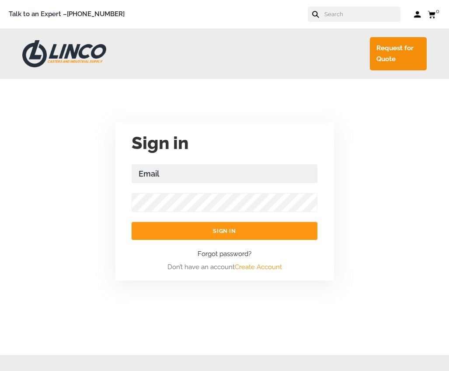 Image resolution: width=449 pixels, height=371 pixels. Describe the element at coordinates (164, 54) in the screenshot. I see `a: Services` at that location.